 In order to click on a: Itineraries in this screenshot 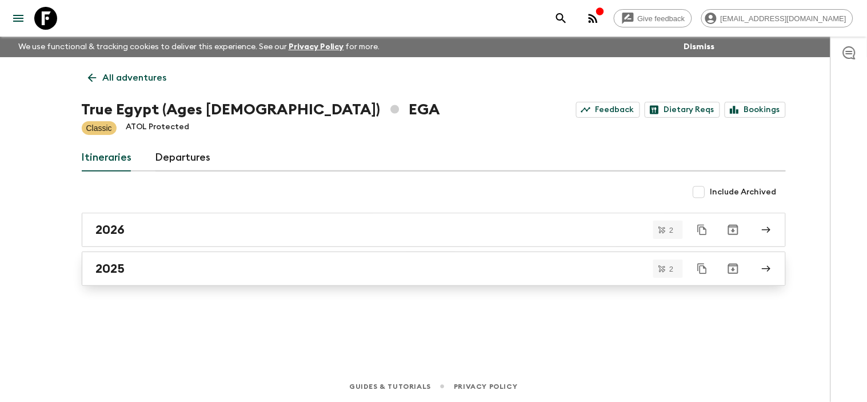, I will do `click(107, 158)`.